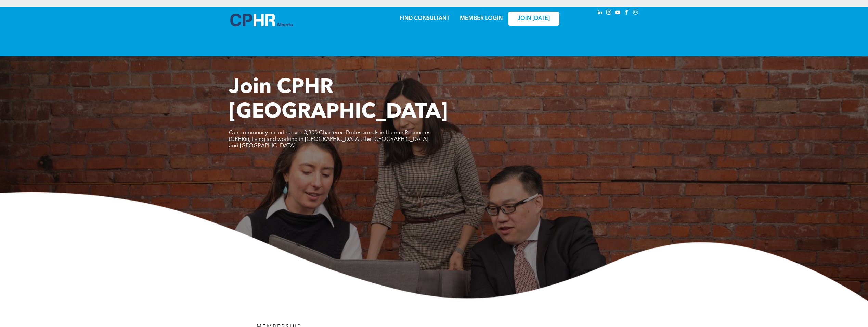 This screenshot has width=868, height=327. What do you see at coordinates (609, 13) in the screenshot?
I see `a: instagram` at bounding box center [609, 13].